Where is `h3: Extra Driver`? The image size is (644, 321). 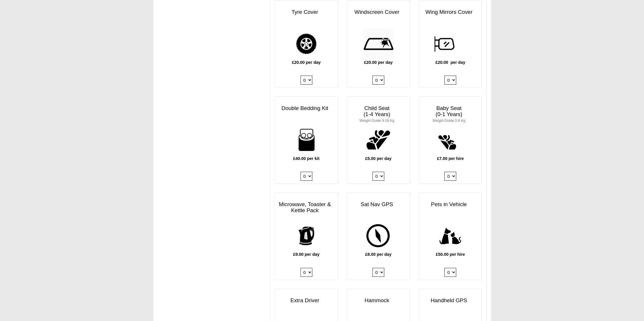 h3: Extra Driver is located at coordinates (306, 301).